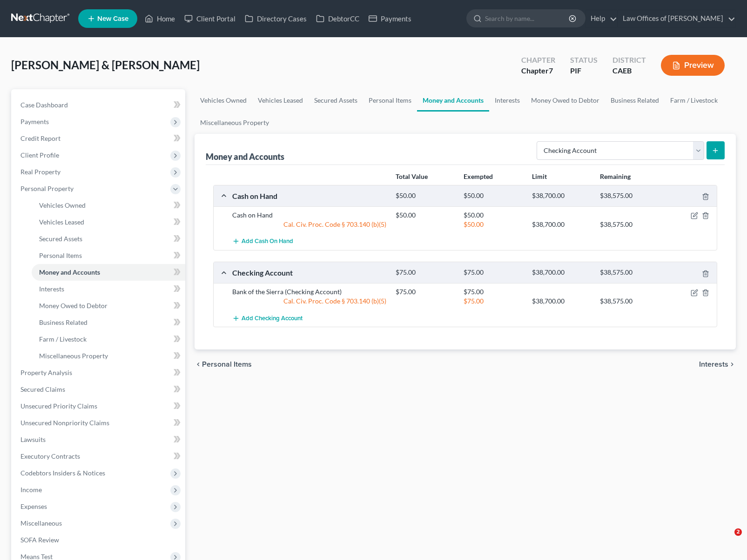 The image size is (747, 560). I want to click on span: Client Profile, so click(40, 155).